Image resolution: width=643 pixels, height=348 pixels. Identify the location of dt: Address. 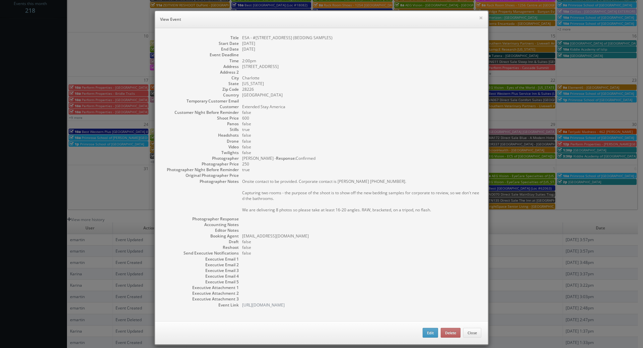
(200, 66).